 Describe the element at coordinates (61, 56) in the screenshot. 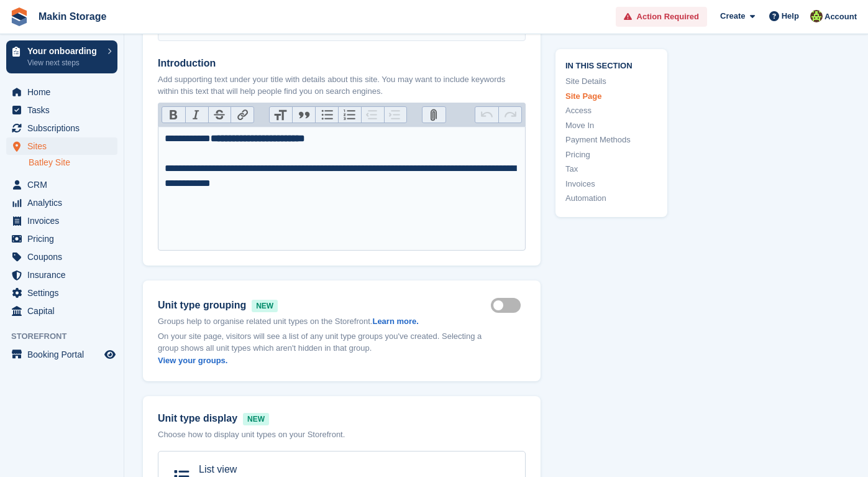

I see `a: Your onboarding View next steps` at that location.